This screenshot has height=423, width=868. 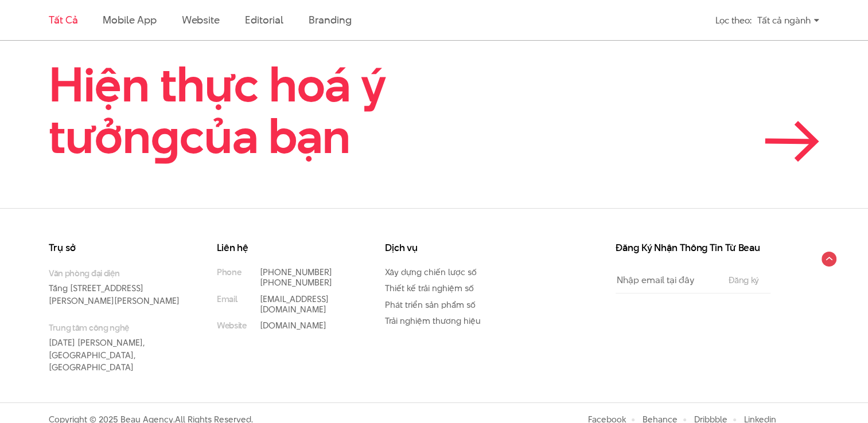 I want to click on h3: Đăng Ký Nhận Thông Tin Từ Beau, so click(x=693, y=248).